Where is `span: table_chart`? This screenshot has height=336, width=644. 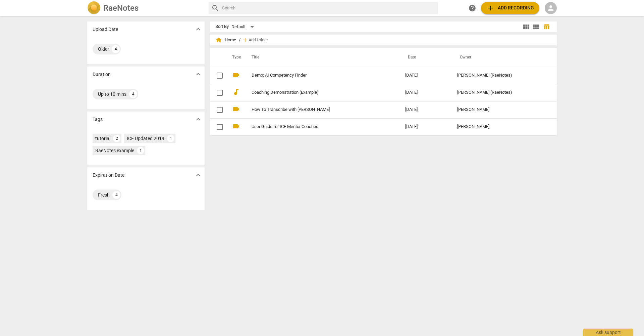 span: table_chart is located at coordinates (546, 27).